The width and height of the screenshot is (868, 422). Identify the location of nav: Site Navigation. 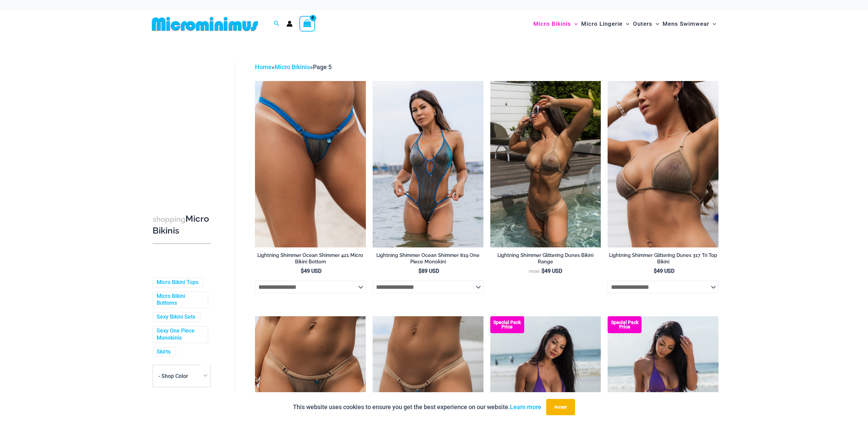
(624, 24).